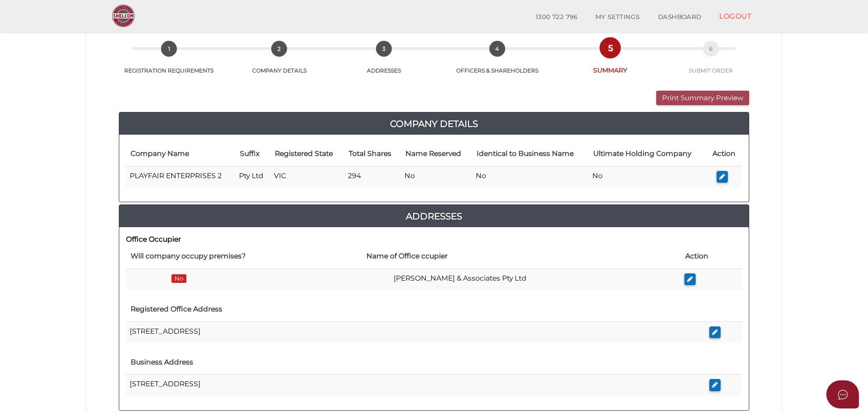  I want to click on h4: Addresses, so click(434, 216).